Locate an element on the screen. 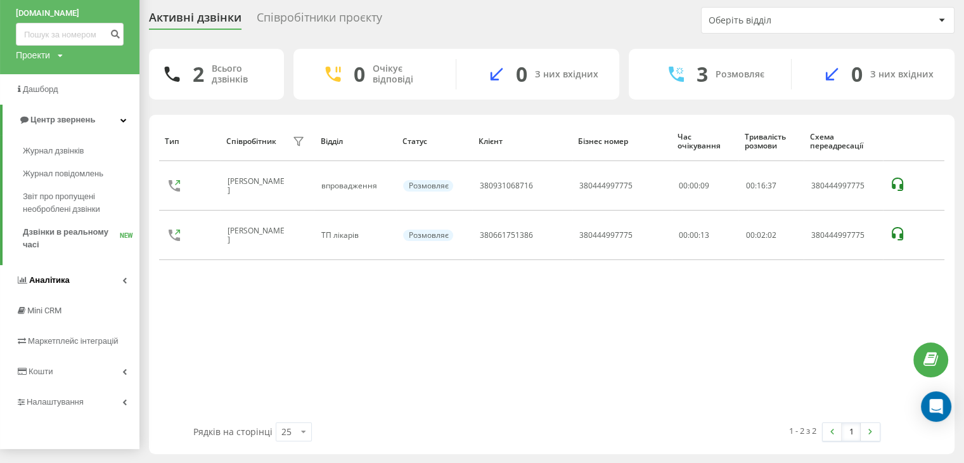  span: 37 is located at coordinates (771, 185).